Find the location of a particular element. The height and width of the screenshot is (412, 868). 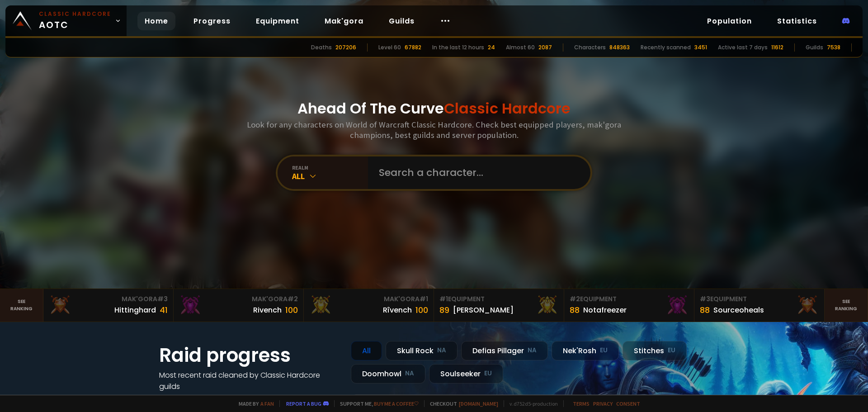

a: Seeranking is located at coordinates (846, 306).